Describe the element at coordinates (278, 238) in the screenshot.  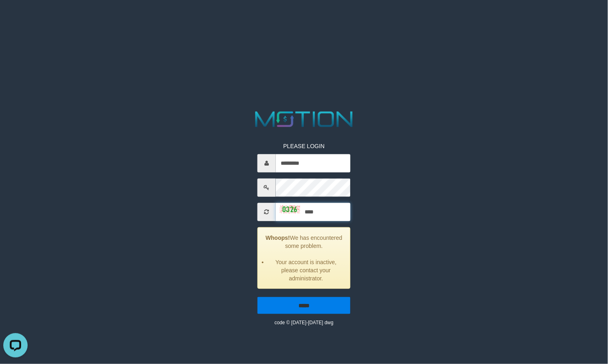
I see `strong: Whoops!` at that location.